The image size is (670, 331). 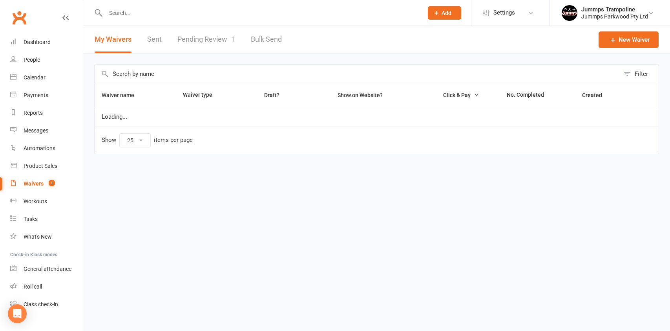 I want to click on div: Roll call, so click(x=33, y=286).